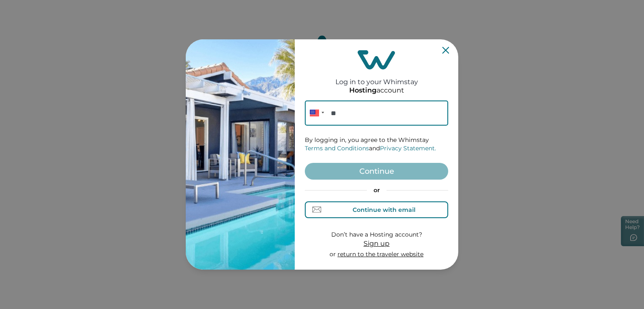 The height and width of the screenshot is (309, 644). Describe the element at coordinates (380, 254) in the screenshot. I see `a: return to the traveler website` at that location.